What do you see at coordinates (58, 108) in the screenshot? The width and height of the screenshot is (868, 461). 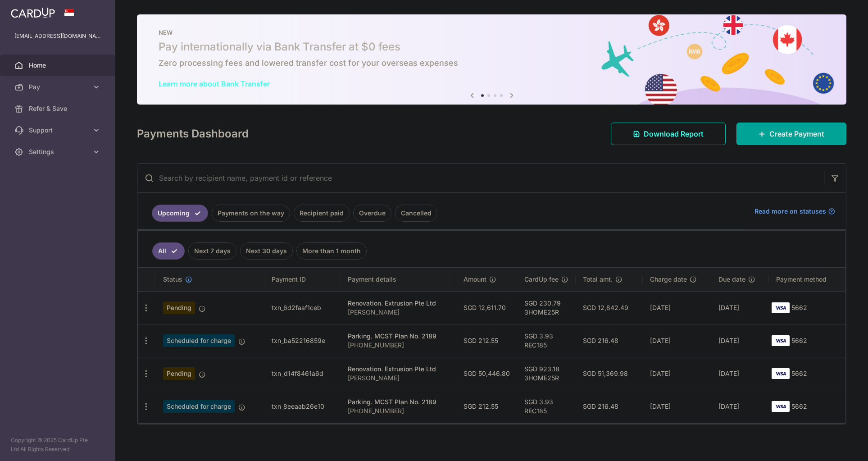 I see `span: Refer & Save` at bounding box center [58, 108].